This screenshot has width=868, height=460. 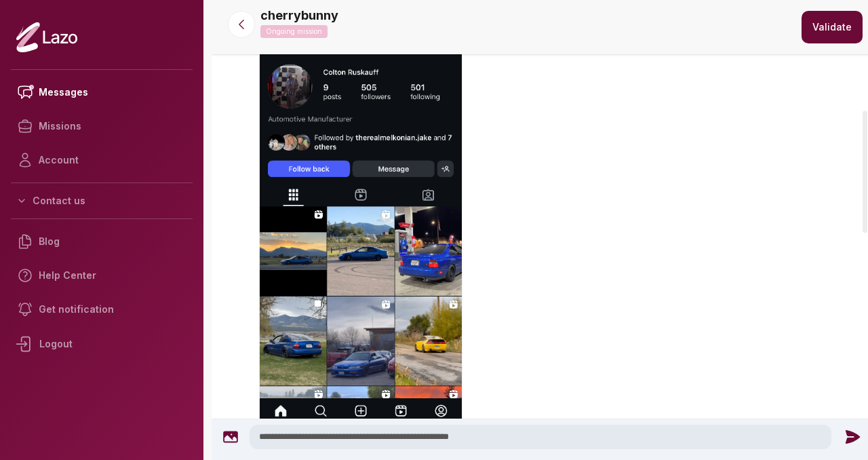 I want to click on p: cherrybunny, so click(x=299, y=15).